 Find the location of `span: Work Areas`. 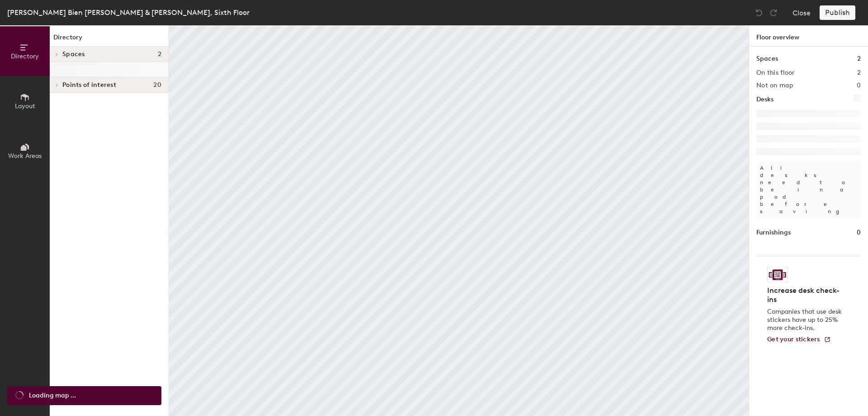

span: Work Areas is located at coordinates (25, 156).